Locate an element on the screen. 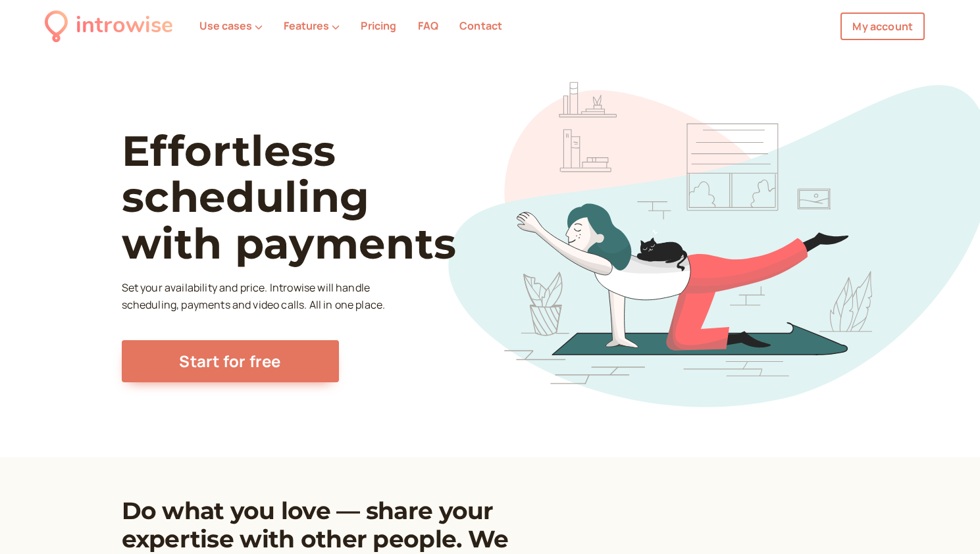  div: Chat Widget is located at coordinates (947, 522).